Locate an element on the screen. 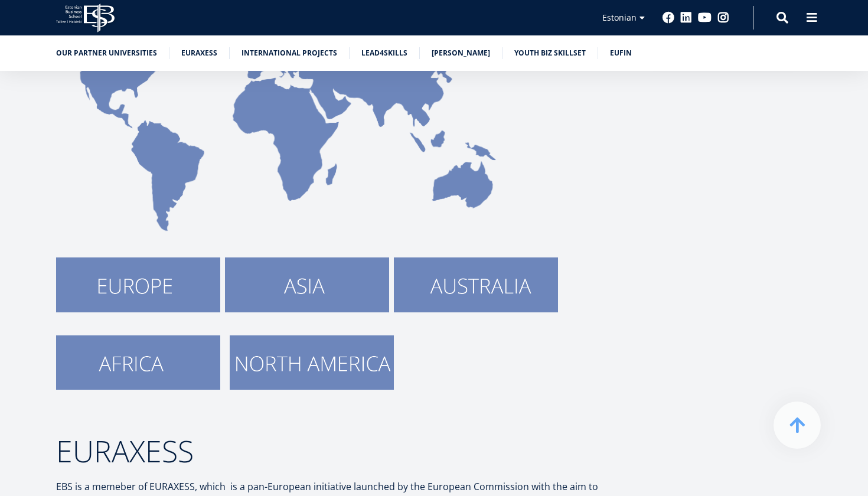 The width and height of the screenshot is (868, 496). img: north america.png is located at coordinates (312, 362).